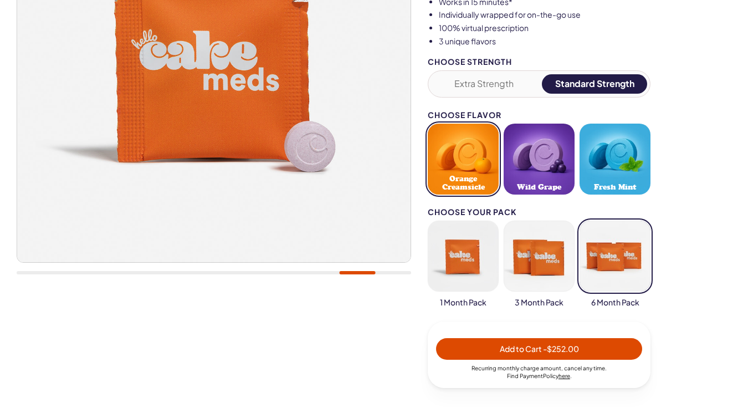 The image size is (738, 408). I want to click on span: 3 Month Pack, so click(539, 303).